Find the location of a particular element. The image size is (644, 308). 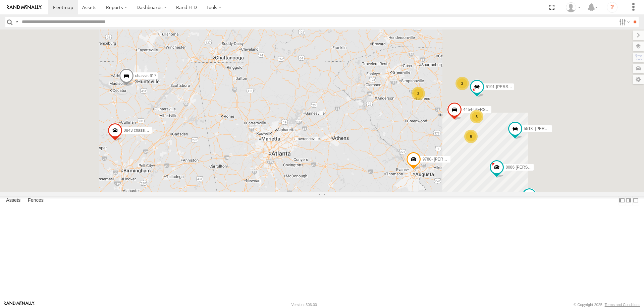

label: Fences is located at coordinates (35, 200).